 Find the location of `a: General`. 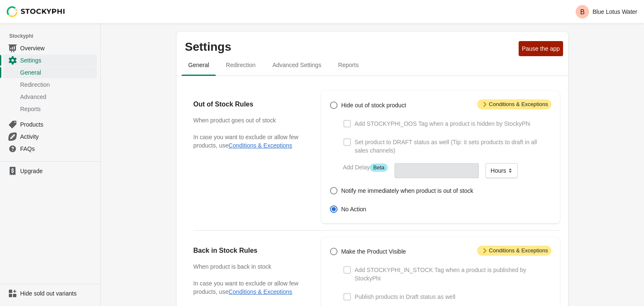

a: General is located at coordinates (50, 72).